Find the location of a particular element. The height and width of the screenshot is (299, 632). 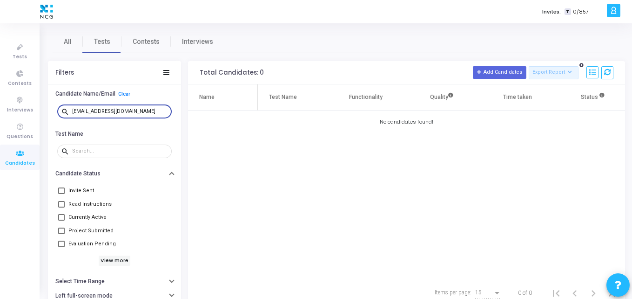

button: Select Time Range is located at coordinates (115, 281).